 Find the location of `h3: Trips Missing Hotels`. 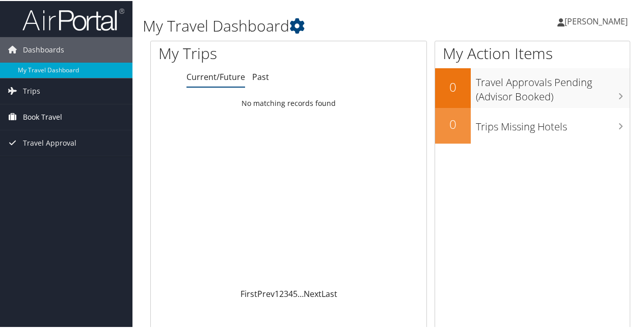

h3: Trips Missing Hotels is located at coordinates (553, 123).